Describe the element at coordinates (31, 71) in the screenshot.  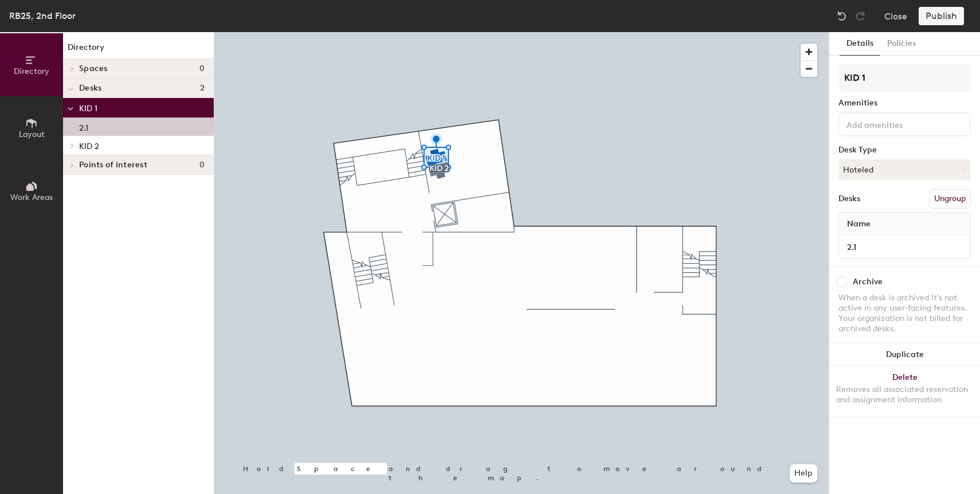
I see `span: Directory` at that location.